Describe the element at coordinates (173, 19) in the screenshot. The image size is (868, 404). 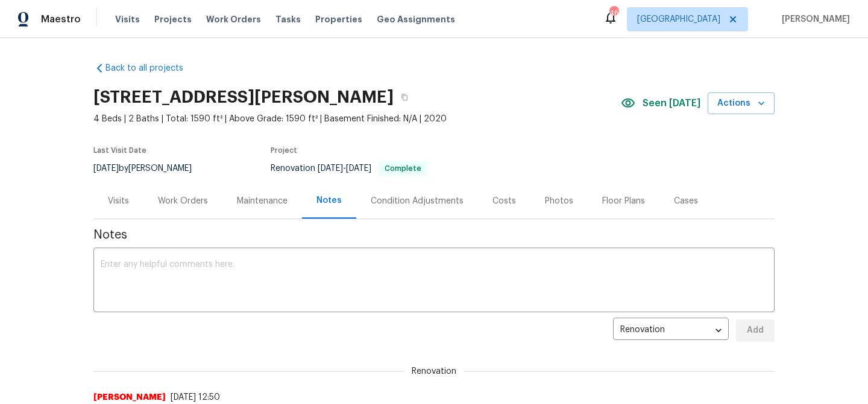
I see `span: Projects` at that location.